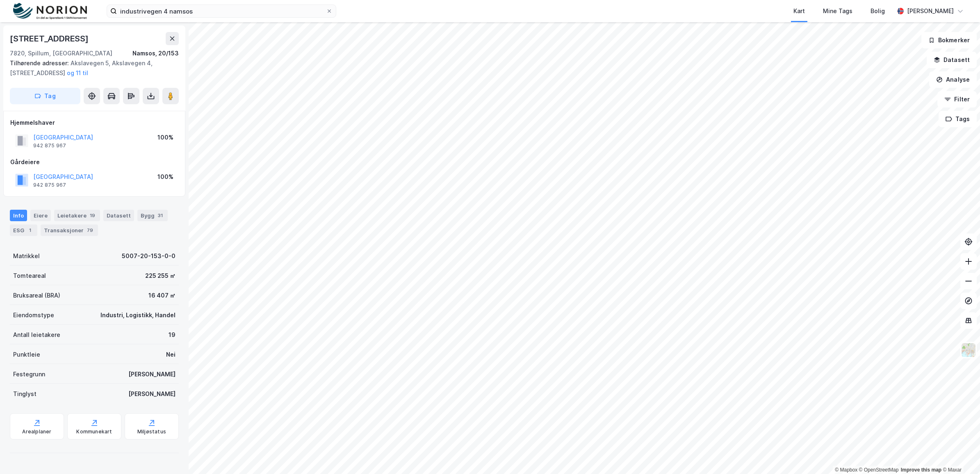 The width and height of the screenshot is (980, 474). I want to click on div: Industri, Logistikk, Handel, so click(138, 315).